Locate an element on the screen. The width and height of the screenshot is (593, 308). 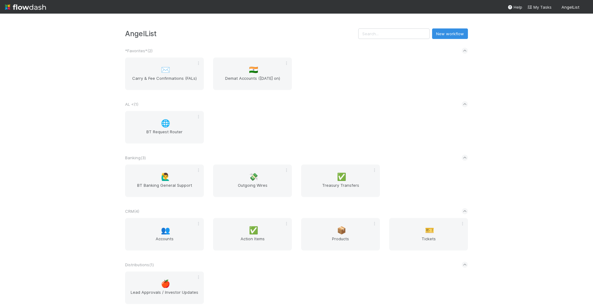
img: avatar_c597f508-4d28-4c7c-92e0-bd2d0d338f8e.png is located at coordinates (585, 7).